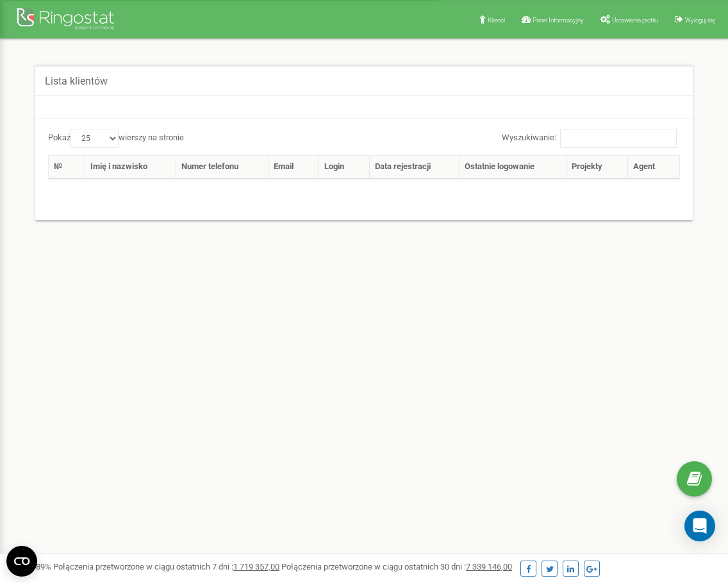 The image size is (728, 583). Describe the element at coordinates (116, 138) in the screenshot. I see `label: Pokaż wierszy na stronie` at that location.